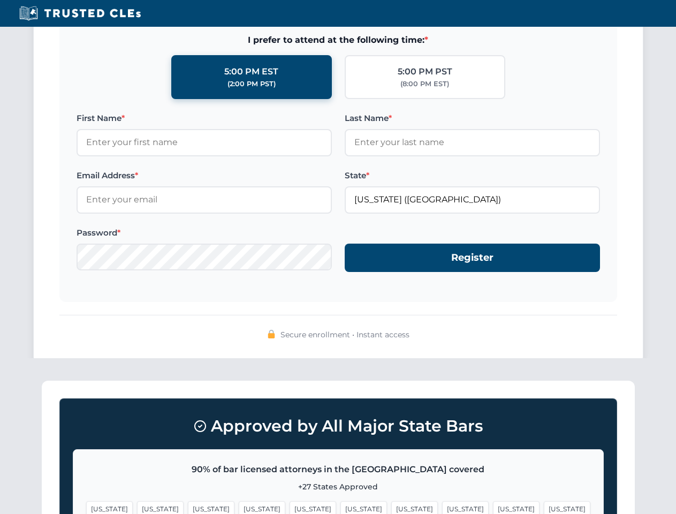 Image resolution: width=676 pixels, height=514 pixels. I want to click on button: Register, so click(472, 258).